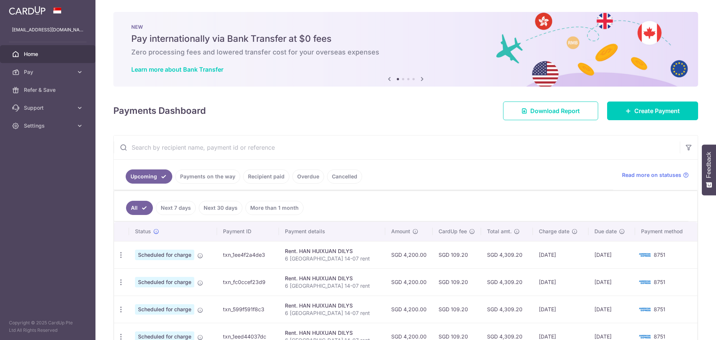 This screenshot has height=340, width=716. What do you see at coordinates (248, 231) in the screenshot?
I see `th: Payment ID` at bounding box center [248, 231].